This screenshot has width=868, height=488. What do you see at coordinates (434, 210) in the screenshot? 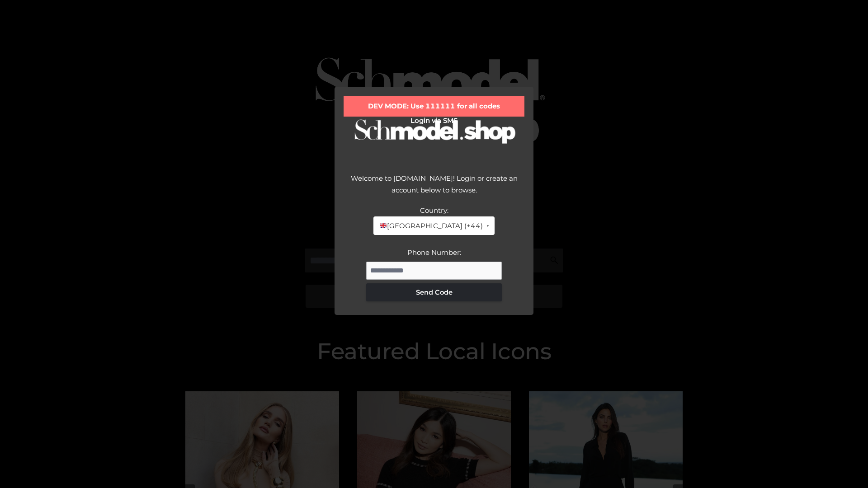
I see `label: Country:` at bounding box center [434, 210].